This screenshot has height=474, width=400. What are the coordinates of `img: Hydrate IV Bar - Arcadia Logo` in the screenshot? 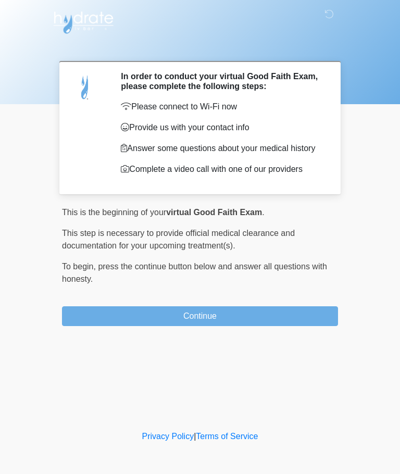 It's located at (83, 21).